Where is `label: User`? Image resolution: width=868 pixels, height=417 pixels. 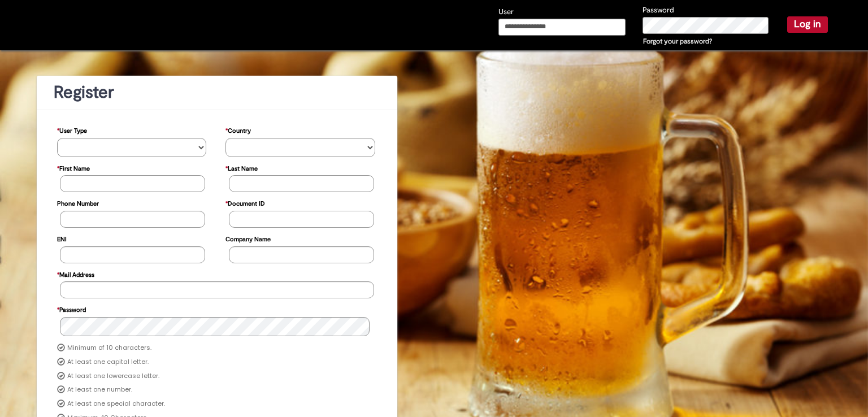
label: User is located at coordinates (506, 12).